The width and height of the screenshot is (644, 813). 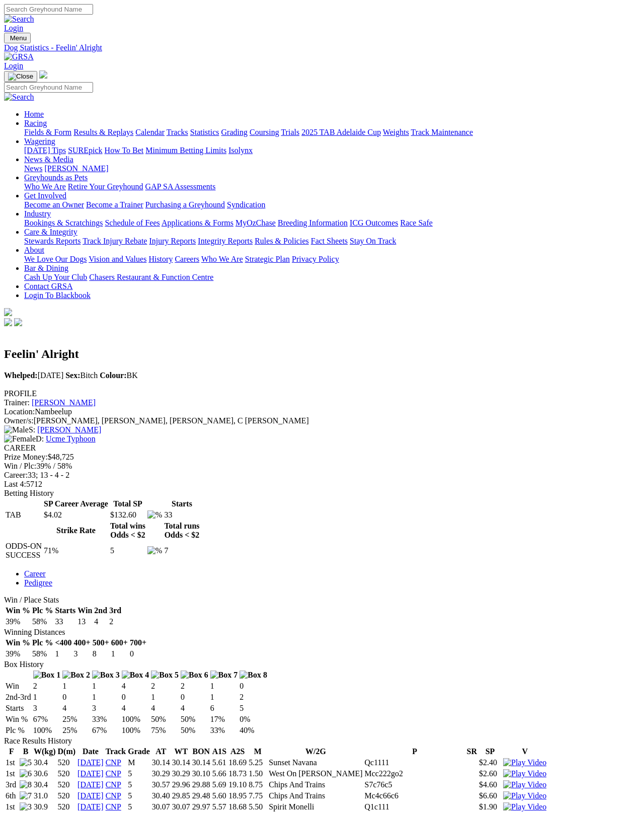 I want to click on a: Industry, so click(x=37, y=213).